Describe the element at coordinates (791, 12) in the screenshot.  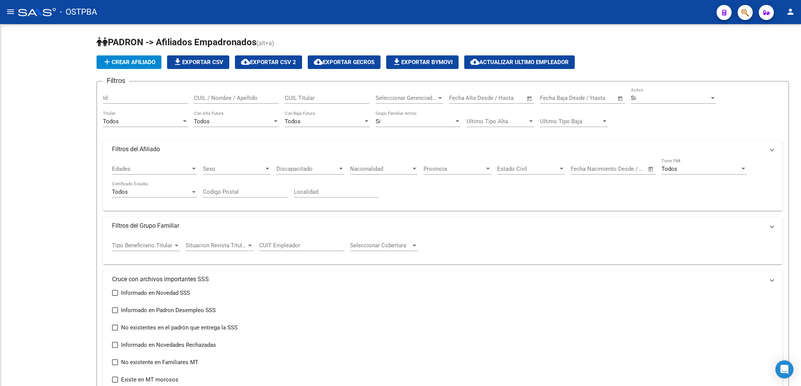
I see `mat-icon: person` at that location.